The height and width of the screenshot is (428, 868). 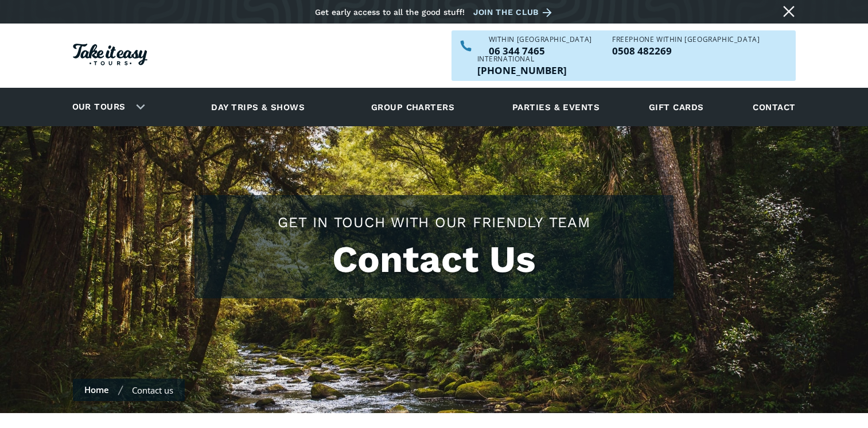 I want to click on a: Homepage, so click(x=110, y=56).